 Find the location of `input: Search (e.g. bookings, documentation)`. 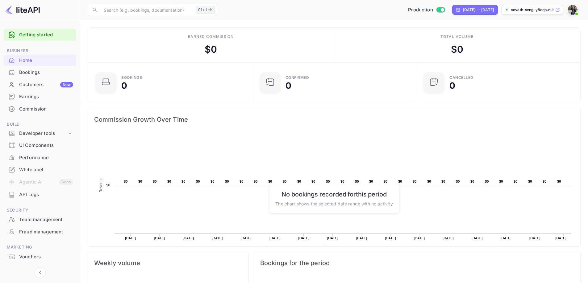

input: Search (e.g. bookings, documentation) is located at coordinates (146, 10).